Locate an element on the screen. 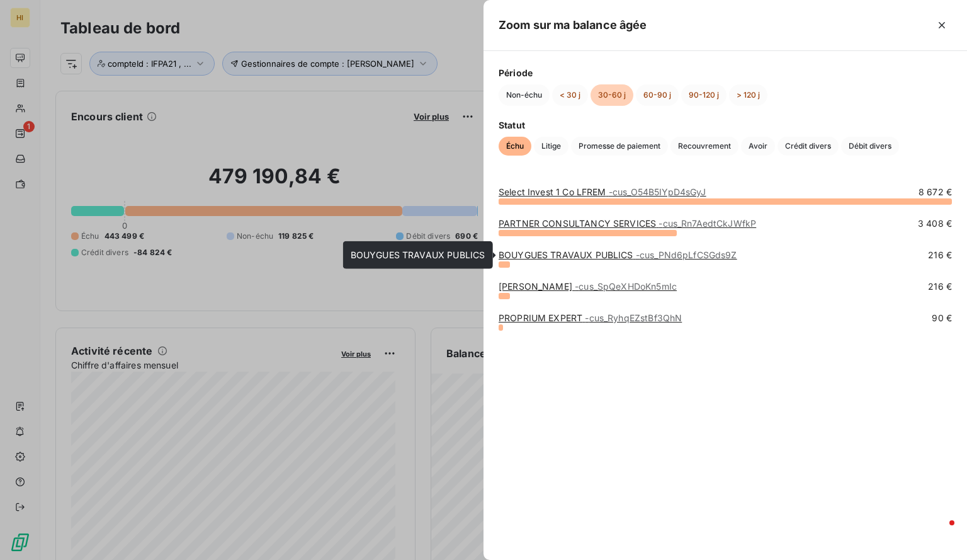 This screenshot has width=967, height=560. button: Crédit divers is located at coordinates (808, 146).